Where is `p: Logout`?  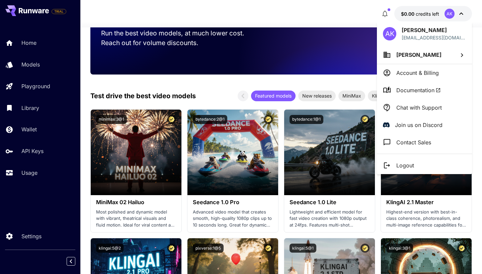
p: Logout is located at coordinates (405, 166).